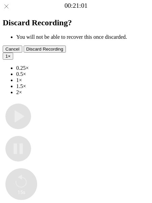  Describe the element at coordinates (8, 56) in the screenshot. I see `button: 1×` at that location.